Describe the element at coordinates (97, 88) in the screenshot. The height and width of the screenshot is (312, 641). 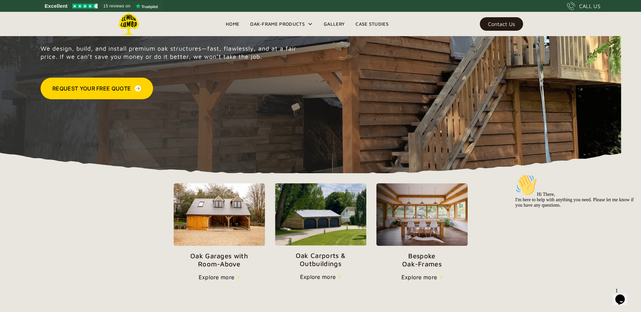
I see `a: Request Your Free Quote` at that location.